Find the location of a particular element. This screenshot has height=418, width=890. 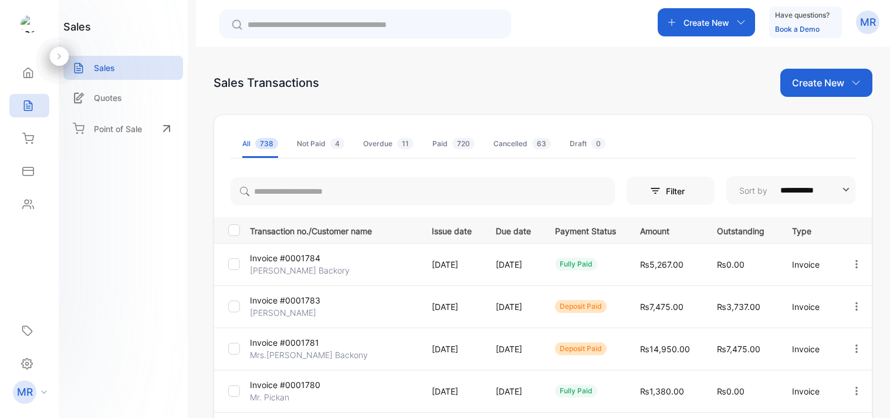

img: logo is located at coordinates (29, 24).